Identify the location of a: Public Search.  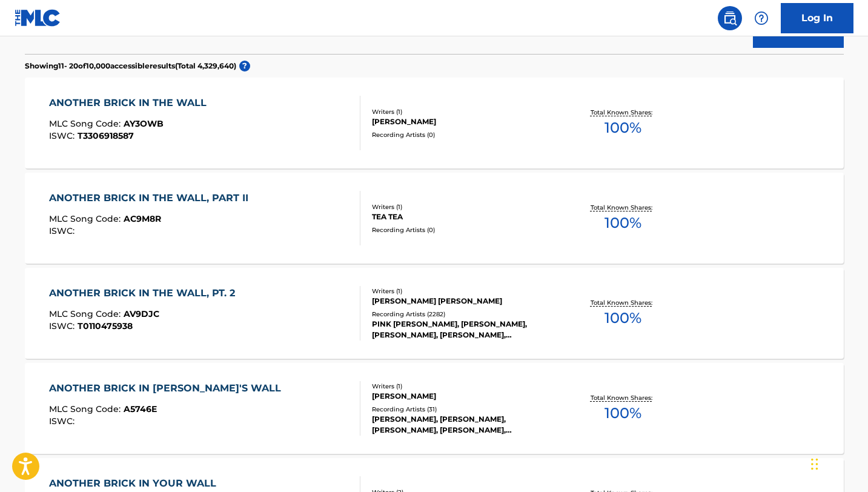
(730, 18).